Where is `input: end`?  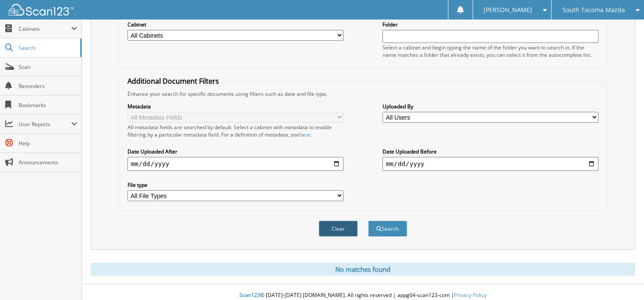
input: end is located at coordinates (490, 164).